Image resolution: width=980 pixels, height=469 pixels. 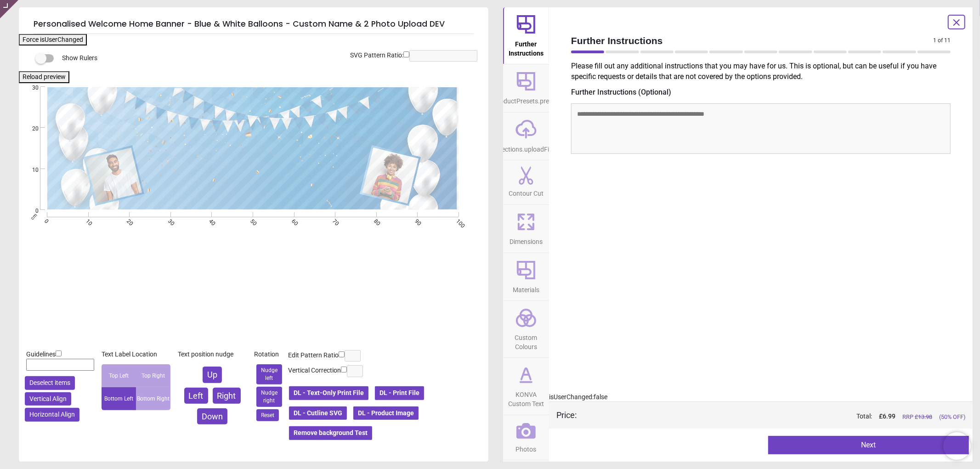 I want to click on div: Price :, so click(x=567, y=415).